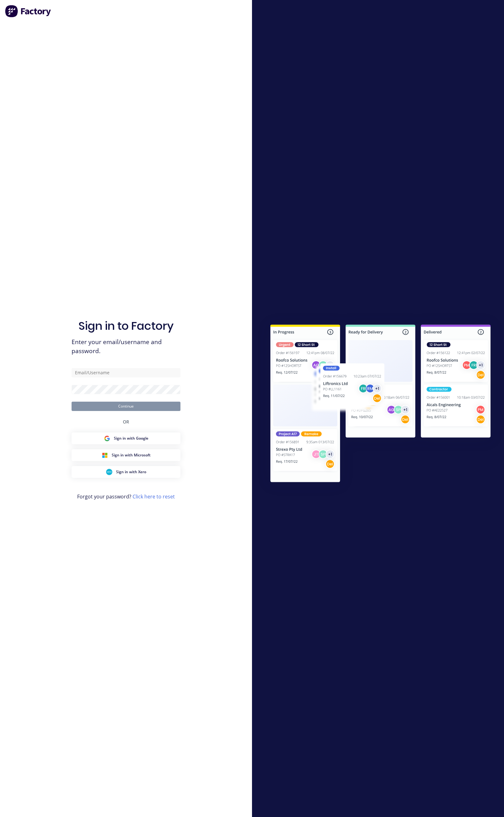  I want to click on div: OR, so click(126, 421).